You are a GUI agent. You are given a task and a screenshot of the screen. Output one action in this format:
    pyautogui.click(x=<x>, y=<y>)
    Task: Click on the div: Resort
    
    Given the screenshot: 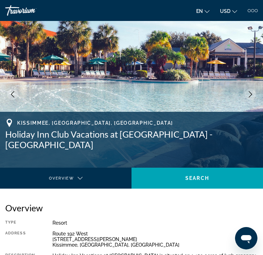 What is the action you would take?
    pyautogui.click(x=155, y=223)
    